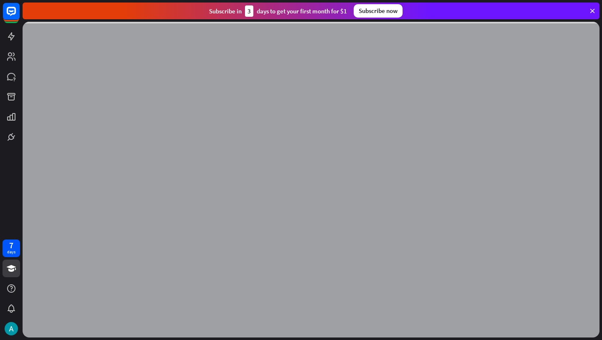 This screenshot has height=340, width=602. I want to click on div: days, so click(11, 252).